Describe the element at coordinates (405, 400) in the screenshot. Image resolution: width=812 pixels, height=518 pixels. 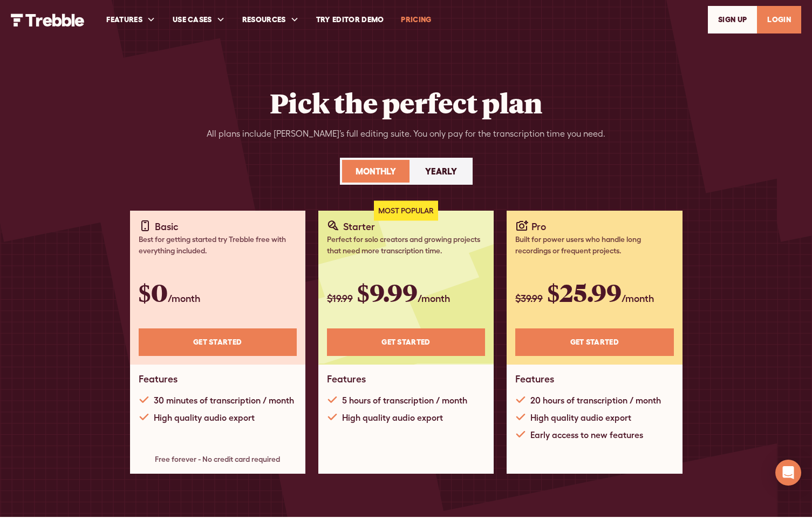
I see `div: 5 hours of transcription / month` at that location.